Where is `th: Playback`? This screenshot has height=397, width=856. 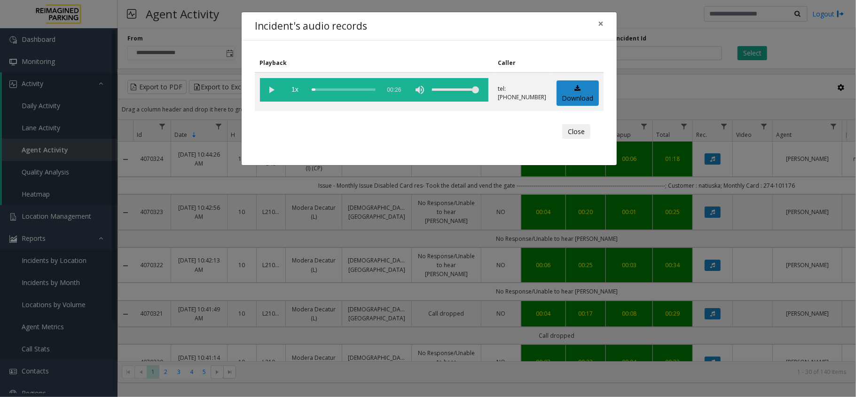
th: Playback is located at coordinates (373, 63).